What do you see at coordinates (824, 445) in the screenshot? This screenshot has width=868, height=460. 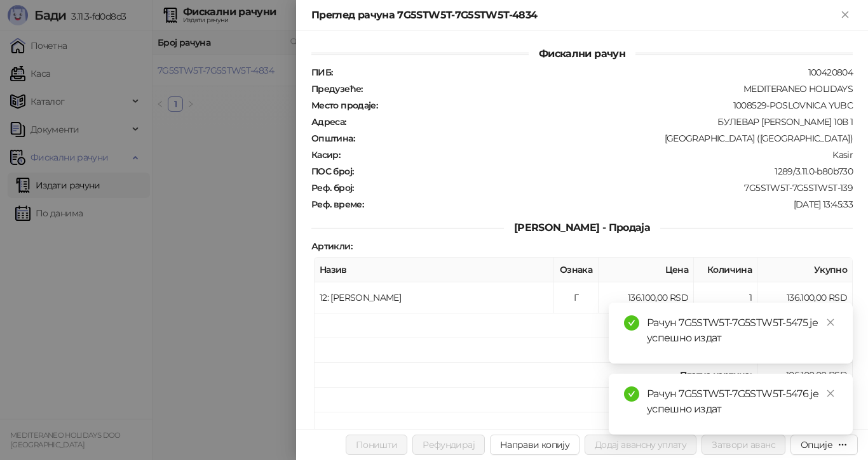 I see `button: Опције` at bounding box center [824, 445].